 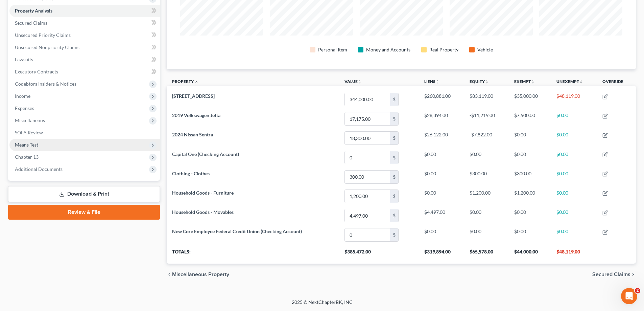 What do you see at coordinates (237, 231) in the screenshot?
I see `span: New Core Employee Federal Credit Union (Checking Account)` at bounding box center [237, 231].